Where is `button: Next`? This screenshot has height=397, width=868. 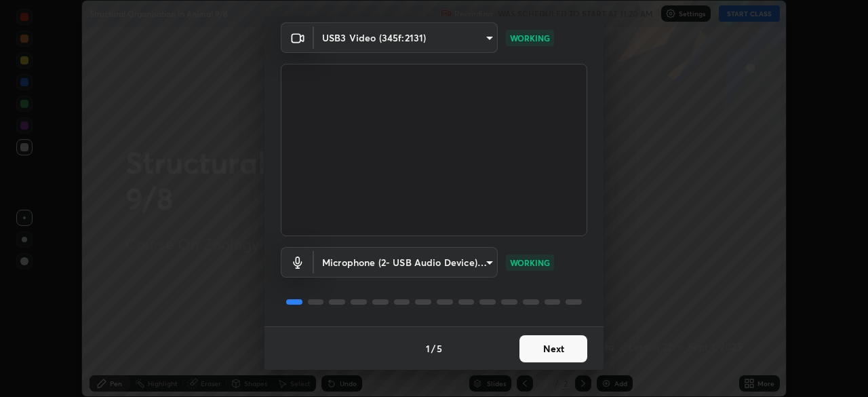
button: Next is located at coordinates (553, 348).